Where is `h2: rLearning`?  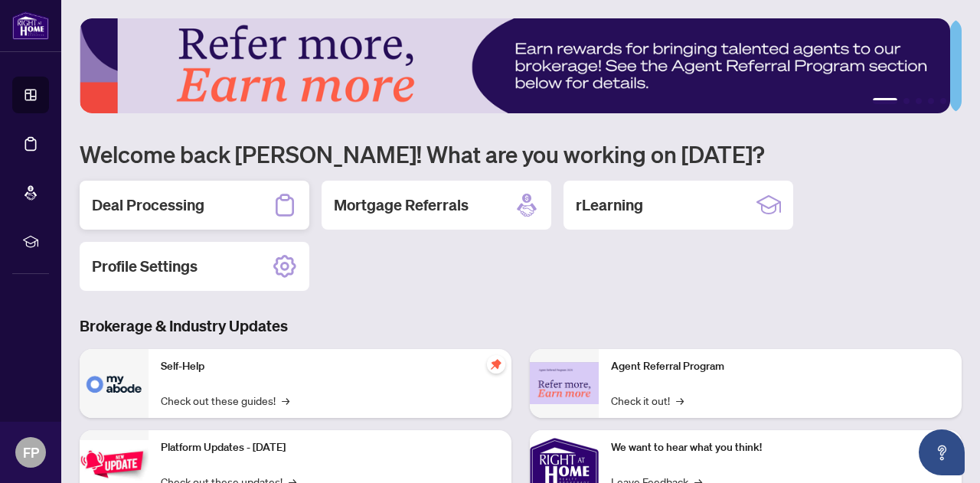
h2: rLearning is located at coordinates (610, 205).